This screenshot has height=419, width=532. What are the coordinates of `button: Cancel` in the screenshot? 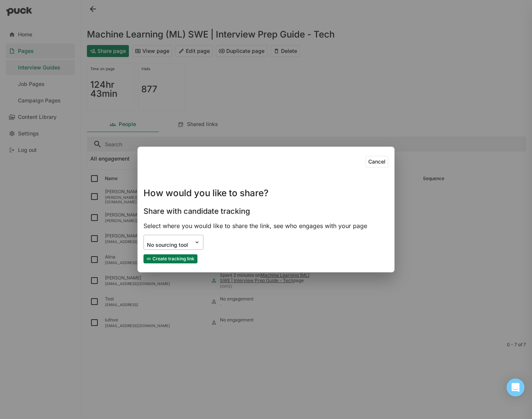 It's located at (377, 162).